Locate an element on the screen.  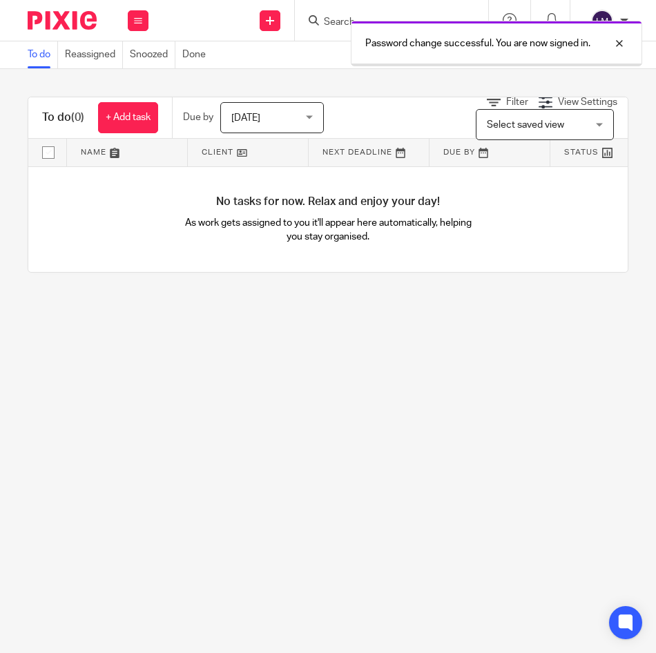
img: svg%3E is located at coordinates (602, 21).